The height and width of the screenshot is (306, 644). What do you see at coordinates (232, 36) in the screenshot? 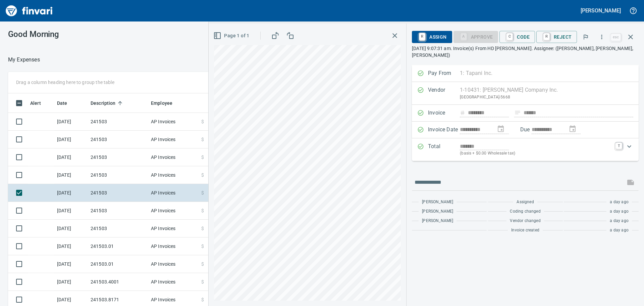
I see `button: Page 1 of 1` at bounding box center [232, 36].